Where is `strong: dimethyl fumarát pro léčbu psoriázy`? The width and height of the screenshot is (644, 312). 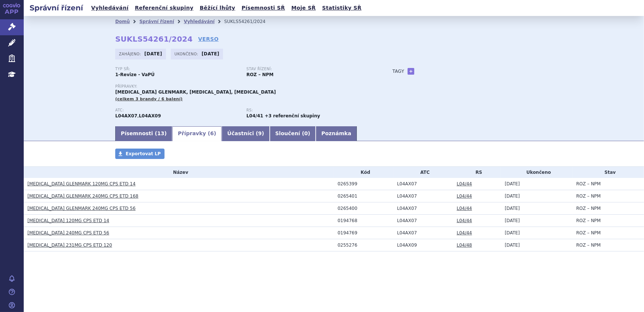 strong: dimethyl fumarát pro léčbu psoriázy is located at coordinates (255, 116).